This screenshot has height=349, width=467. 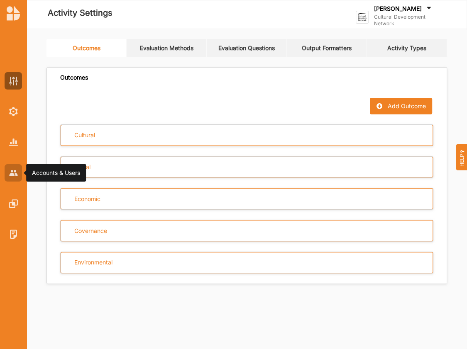 What do you see at coordinates (13, 142) in the screenshot?
I see `a: System Reports` at bounding box center [13, 142].